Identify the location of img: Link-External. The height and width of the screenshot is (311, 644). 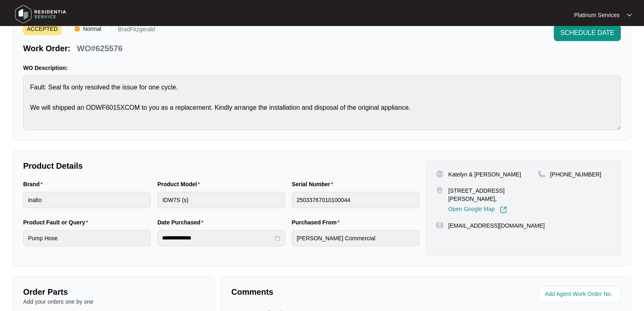
(504, 209).